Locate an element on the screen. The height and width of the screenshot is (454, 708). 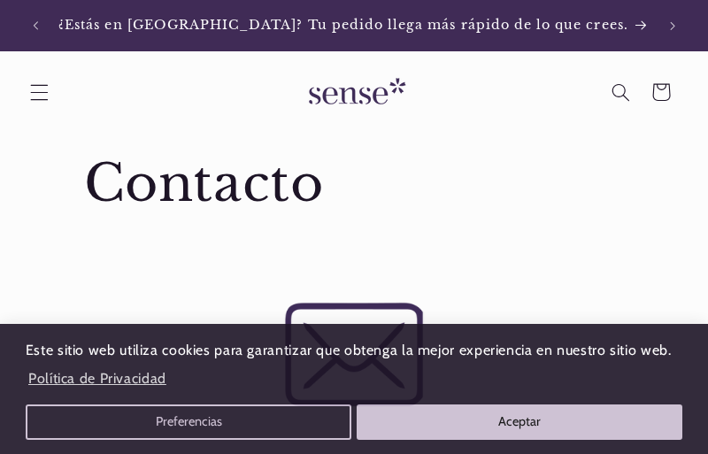
button: Anuncio siguiente is located at coordinates (673, 26).